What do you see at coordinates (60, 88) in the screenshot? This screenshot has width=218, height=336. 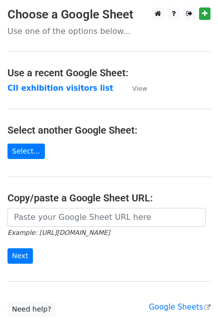 I see `a: CII exhibition visitors list` at bounding box center [60, 88].